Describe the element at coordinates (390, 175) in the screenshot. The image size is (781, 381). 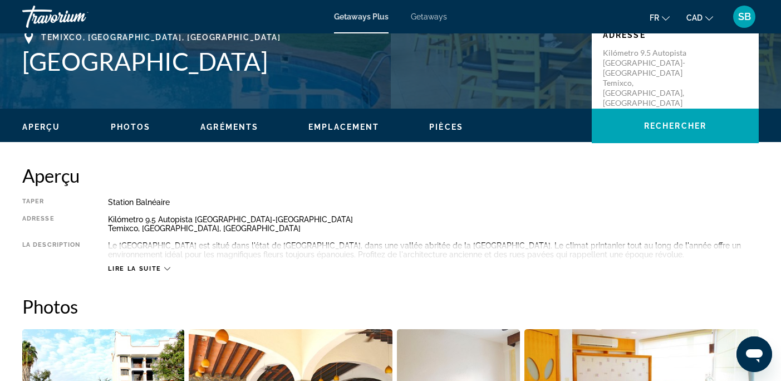
I see `h2: Aperçu` at that location.